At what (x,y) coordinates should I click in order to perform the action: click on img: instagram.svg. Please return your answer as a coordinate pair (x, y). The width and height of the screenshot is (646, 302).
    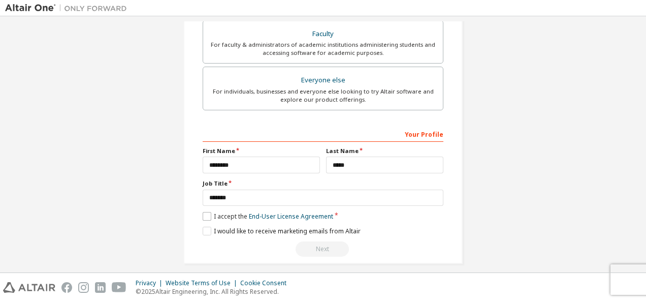
    Looking at the image, I should click on (83, 287).